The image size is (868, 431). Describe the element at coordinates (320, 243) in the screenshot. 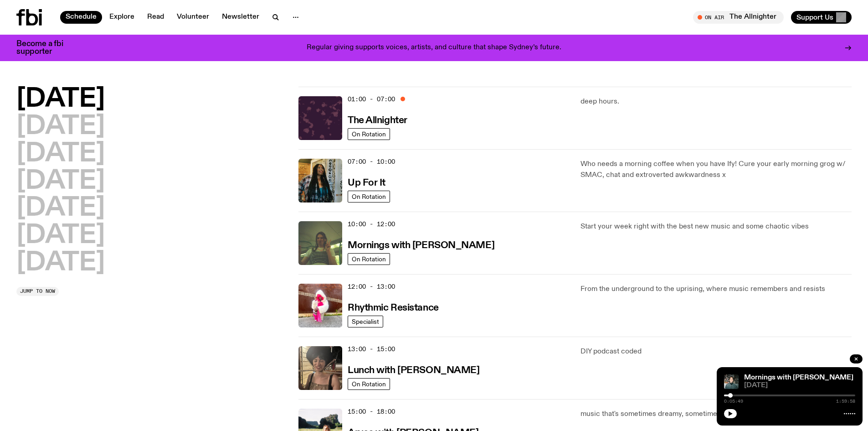

I see `a: Jim Kretschmer in a really cute outfit with cute braids, standing on a train holding up a peace s...` at that location.